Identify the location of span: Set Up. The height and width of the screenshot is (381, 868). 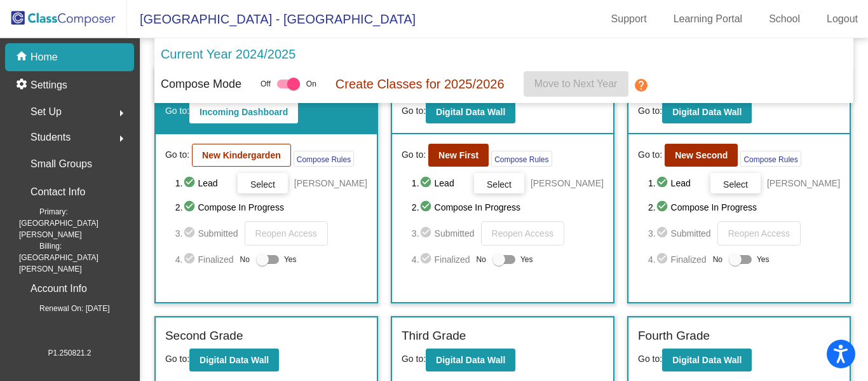
(46, 112).